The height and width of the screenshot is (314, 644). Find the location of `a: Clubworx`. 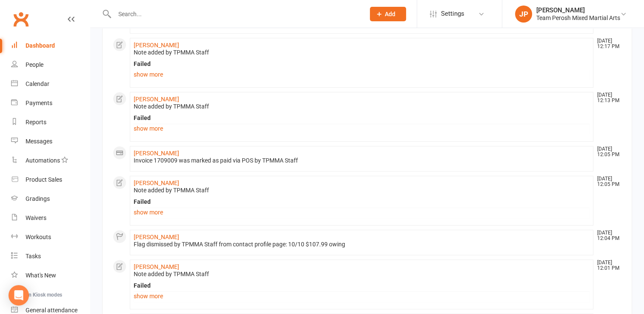

a: Clubworx is located at coordinates (21, 19).